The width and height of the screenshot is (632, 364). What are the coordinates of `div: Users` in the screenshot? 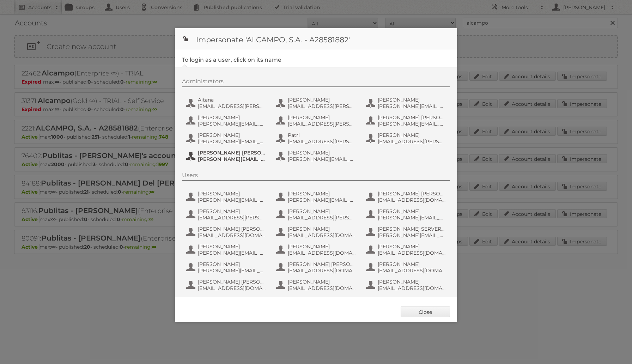 It's located at (316, 176).